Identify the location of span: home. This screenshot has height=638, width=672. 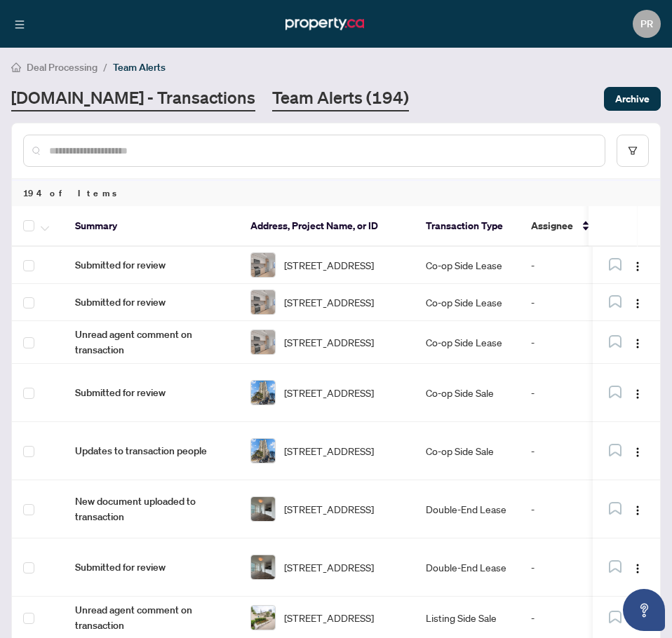
(16, 67).